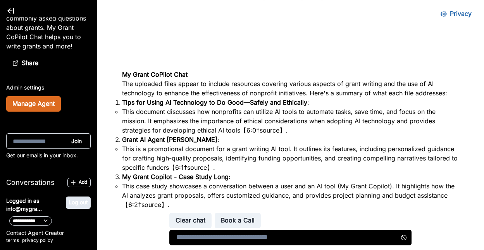 The image size is (484, 250). What do you see at coordinates (215, 102) in the screenshot?
I see `strong: Tips for Using AI Technology to Do Good—Safely and Ethically` at bounding box center [215, 102].